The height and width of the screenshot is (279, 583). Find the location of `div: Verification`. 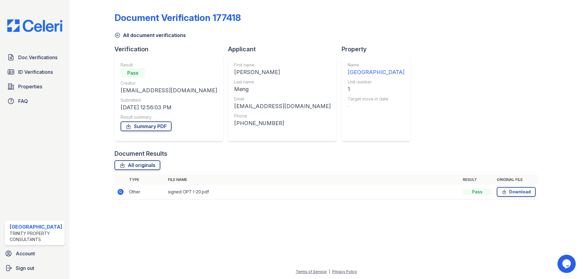

div: Verification is located at coordinates (171, 49).